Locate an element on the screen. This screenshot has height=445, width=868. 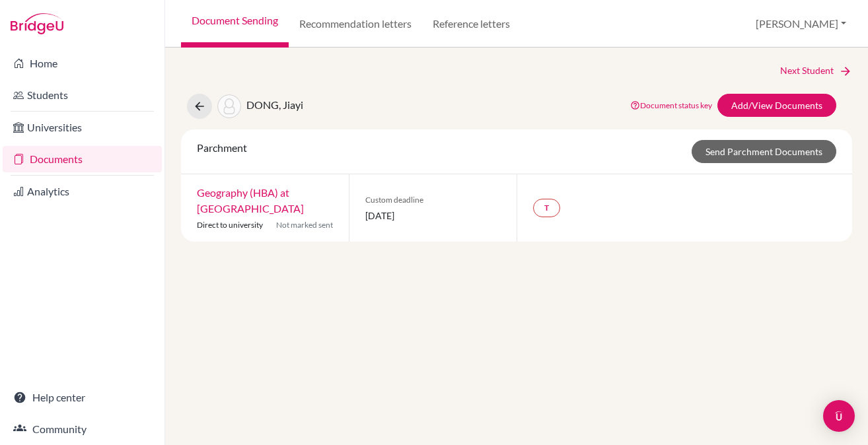
a: Next Student is located at coordinates (816, 71).